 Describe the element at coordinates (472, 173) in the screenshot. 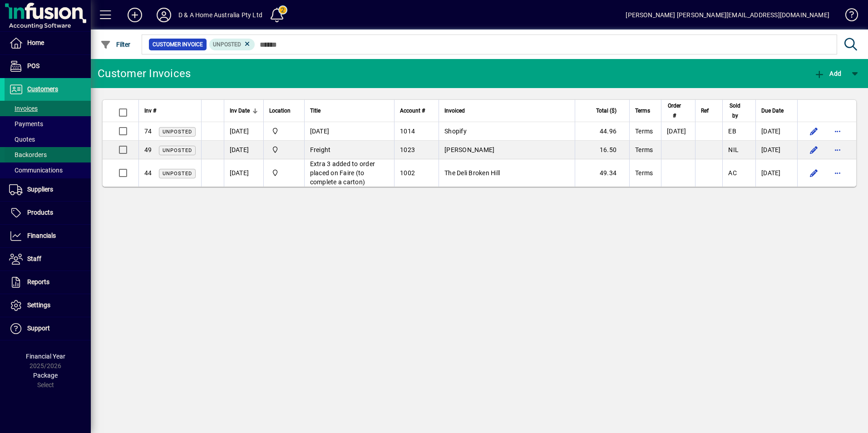

I see `span: The Deli Broken Hill` at that location.